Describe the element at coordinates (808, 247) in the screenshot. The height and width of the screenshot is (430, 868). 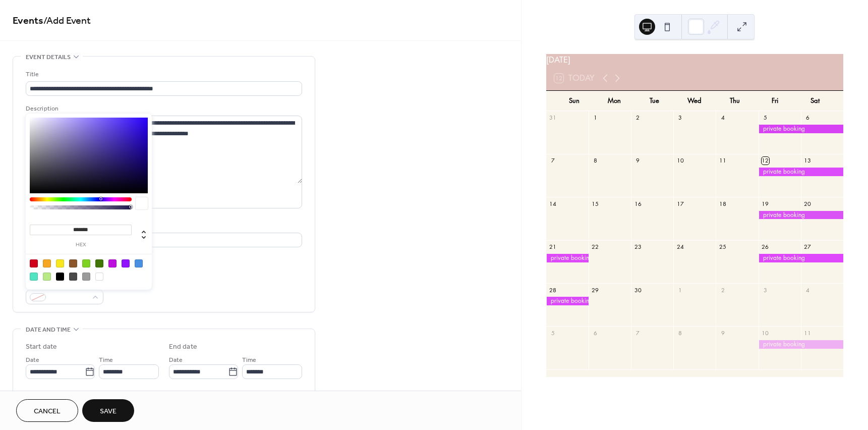
I see `div: 27` at that location.